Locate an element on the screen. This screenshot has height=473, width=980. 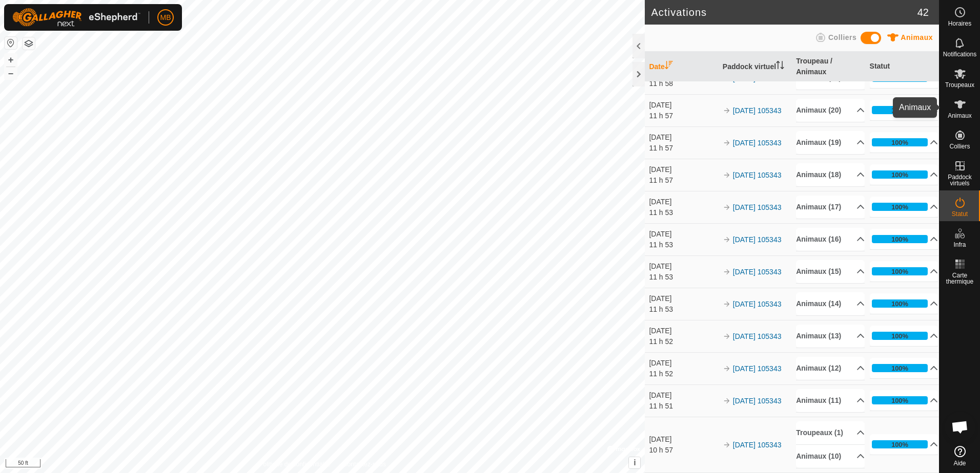
span: Colliers is located at coordinates (842, 38).